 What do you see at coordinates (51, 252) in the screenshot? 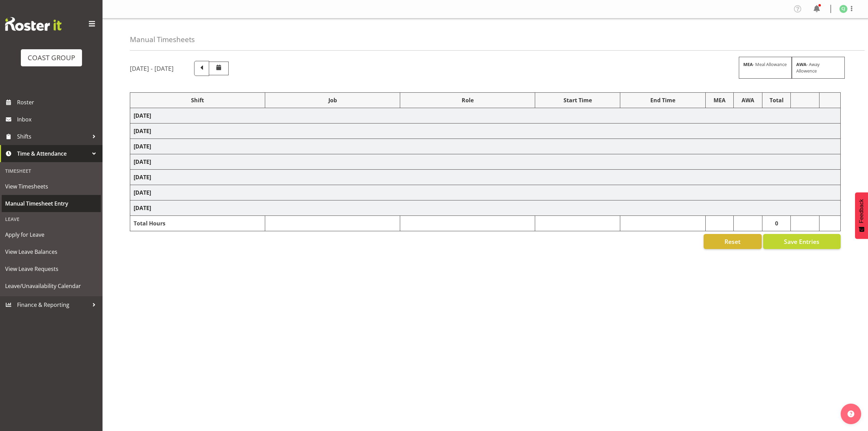
I see `span: View Leave Balances` at bounding box center [51, 252].